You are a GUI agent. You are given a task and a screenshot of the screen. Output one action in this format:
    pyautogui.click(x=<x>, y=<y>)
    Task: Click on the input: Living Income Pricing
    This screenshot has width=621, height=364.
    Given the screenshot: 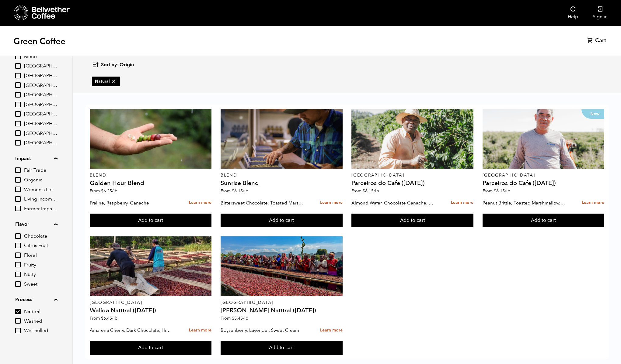 What is the action you would take?
    pyautogui.click(x=18, y=199)
    